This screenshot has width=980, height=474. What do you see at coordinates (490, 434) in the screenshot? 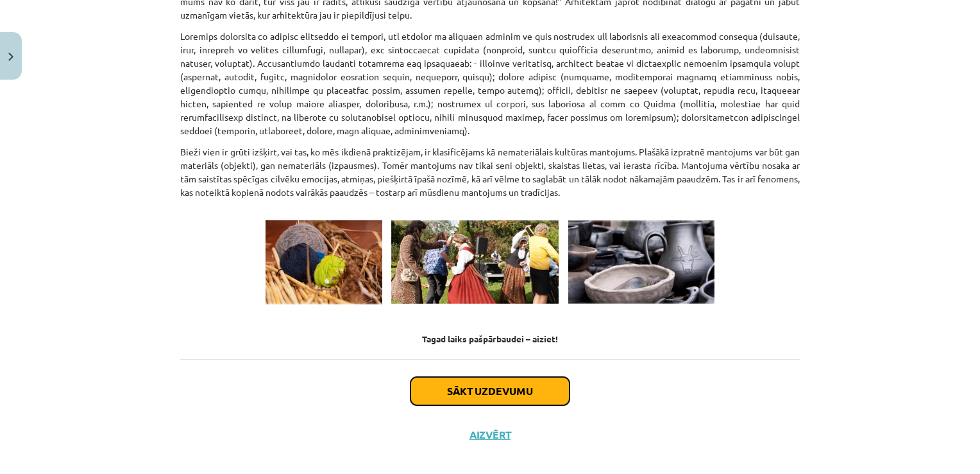
I see `button: Aizvērt` at bounding box center [490, 434].